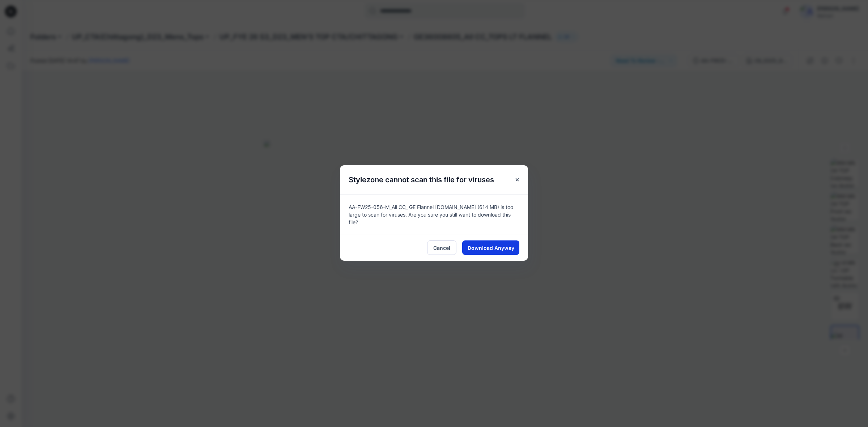 The width and height of the screenshot is (868, 427). I want to click on span: Download Anyway, so click(491, 247).